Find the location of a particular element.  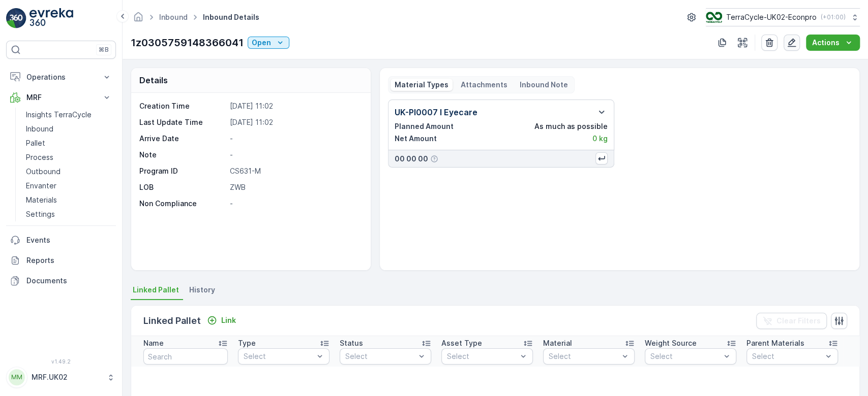

button: Actions is located at coordinates (833, 42).